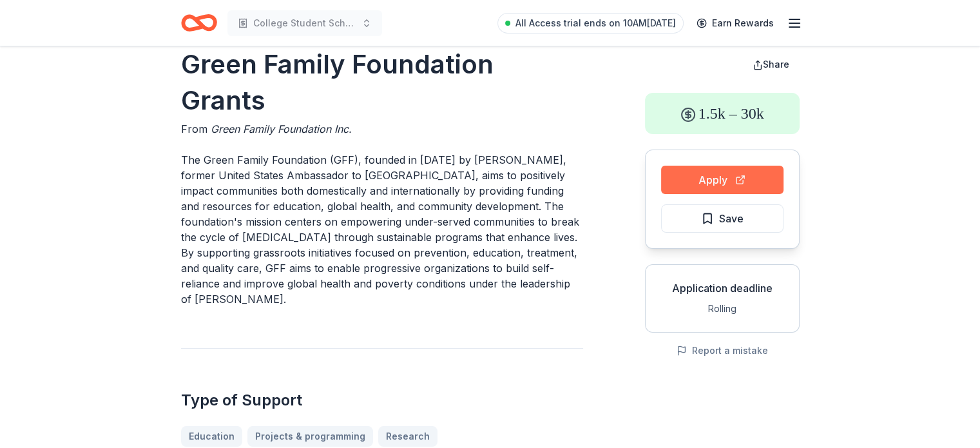  Describe the element at coordinates (211, 436) in the screenshot. I see `a: Education` at that location.